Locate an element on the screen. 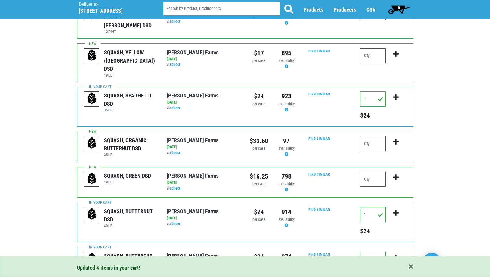  a: 8 is located at coordinates (399, 9).